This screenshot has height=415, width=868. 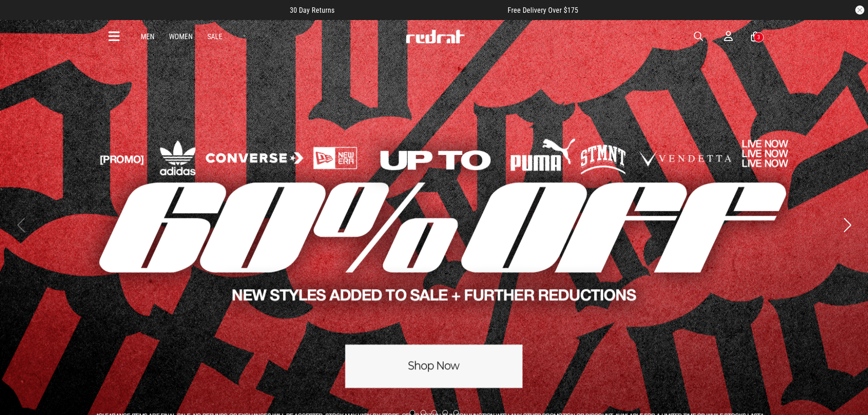 What do you see at coordinates (181, 36) in the screenshot?
I see `a: Women` at bounding box center [181, 36].